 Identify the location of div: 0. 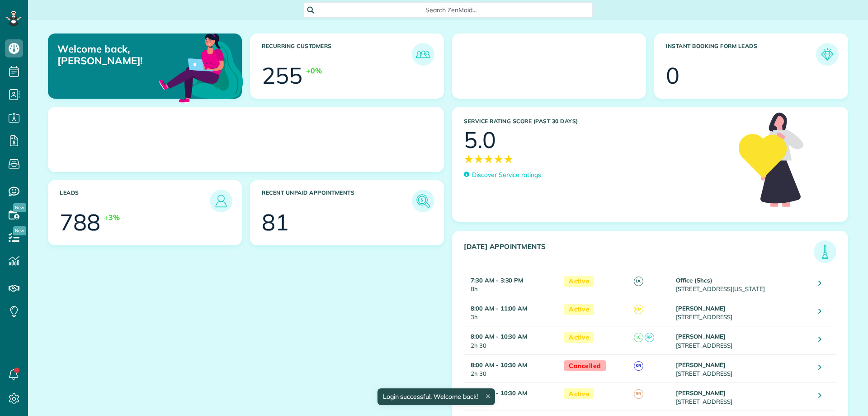
(673, 76).